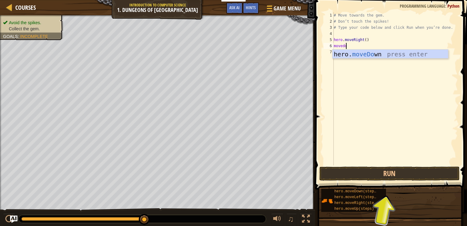 The image size is (467, 226). What do you see at coordinates (355, 209) in the screenshot?
I see `span: hero.moveUp(steps)` at bounding box center [355, 209].